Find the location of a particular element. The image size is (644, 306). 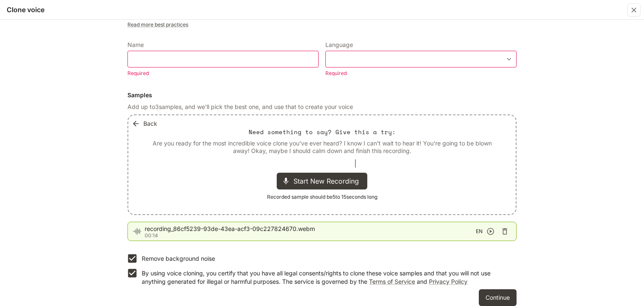

div: Start New Recording is located at coordinates (322, 181).